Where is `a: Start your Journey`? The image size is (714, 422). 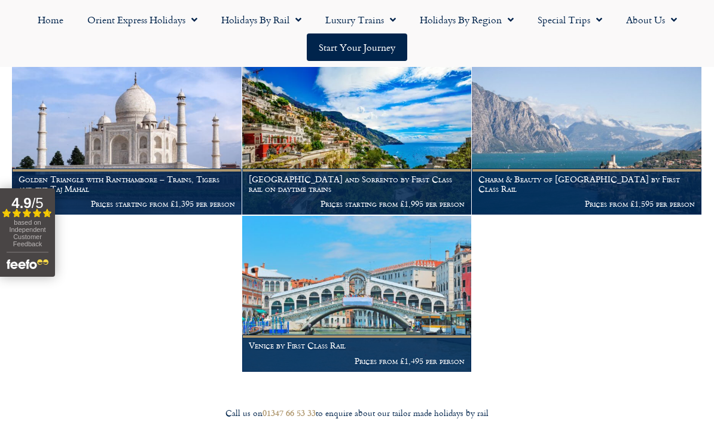 a: Start your Journey is located at coordinates (357, 47).